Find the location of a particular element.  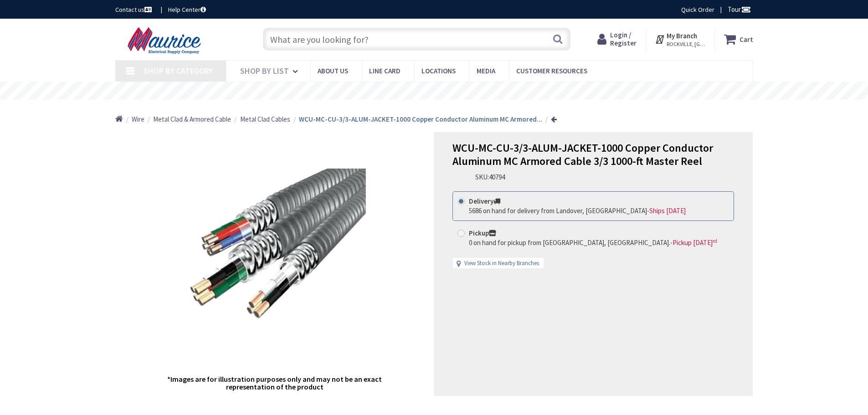

strong: WCU-MC-CU-3/3-ALUM-JACKET-1000 Copper Conductor Aluminum MC Armored... is located at coordinates (420, 119).